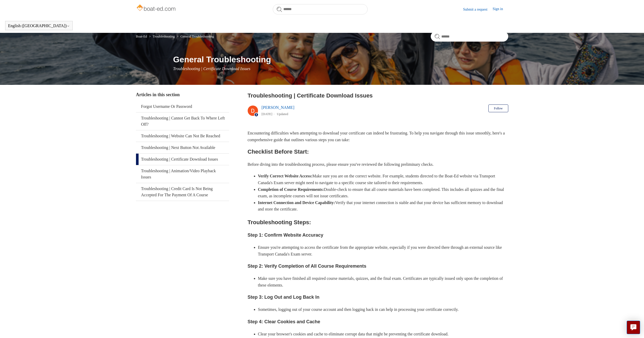 The height and width of the screenshot is (338, 644). What do you see at coordinates (634, 328) in the screenshot?
I see `button: Live chat` at bounding box center [634, 328].